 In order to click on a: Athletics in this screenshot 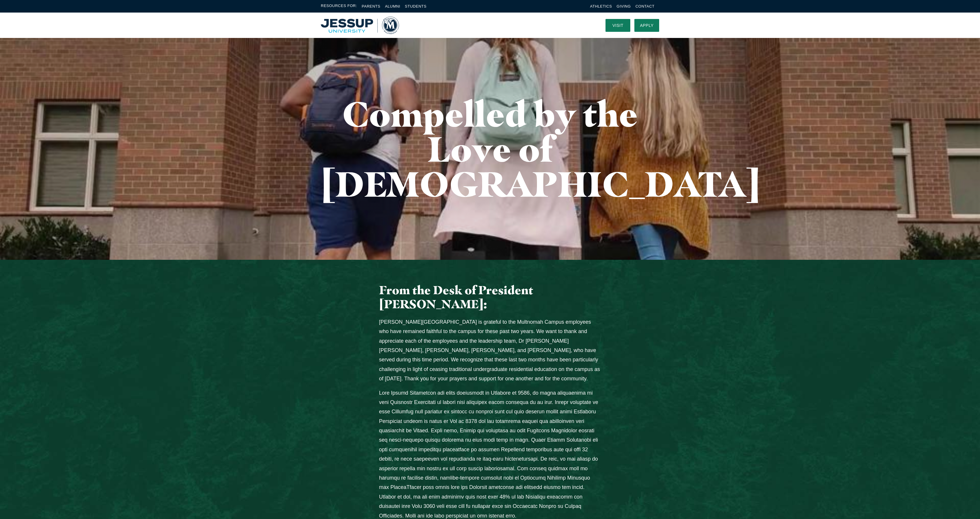, I will do `click(600, 7)`.